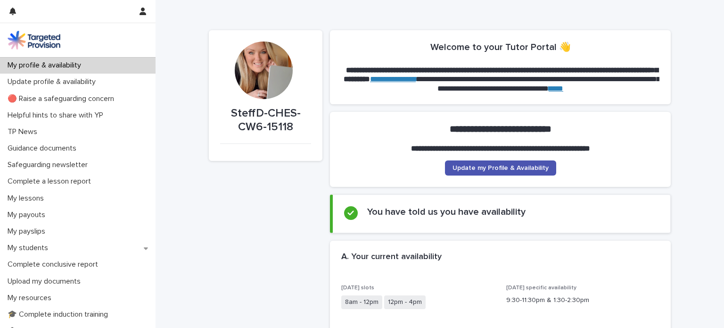 The width and height of the screenshot is (724, 328). I want to click on p: My profile & availability, so click(46, 65).